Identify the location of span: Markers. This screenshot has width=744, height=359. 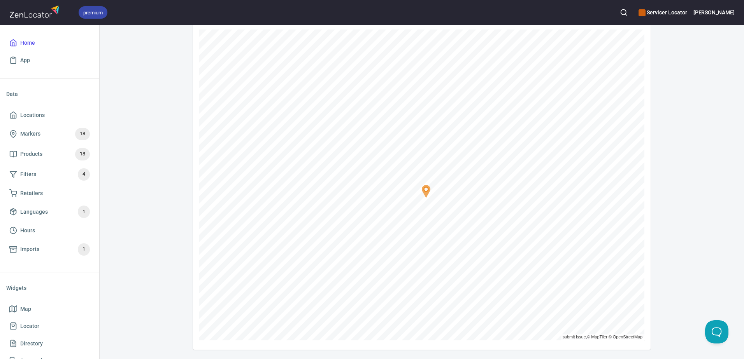
(30, 134).